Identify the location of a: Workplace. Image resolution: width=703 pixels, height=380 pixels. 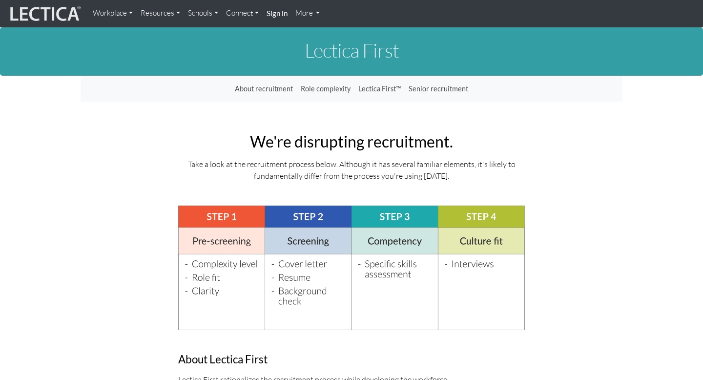
(113, 13).